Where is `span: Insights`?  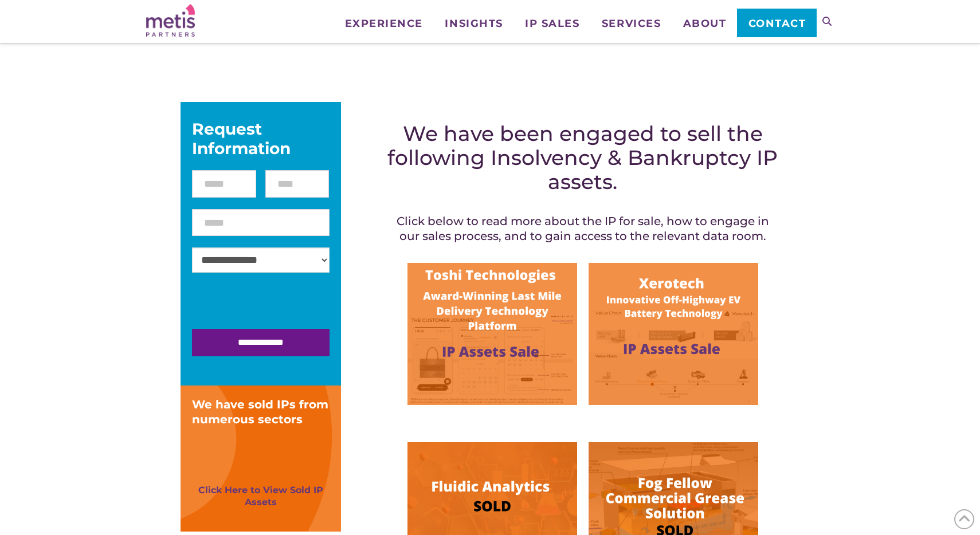
span: Insights is located at coordinates (473, 23).